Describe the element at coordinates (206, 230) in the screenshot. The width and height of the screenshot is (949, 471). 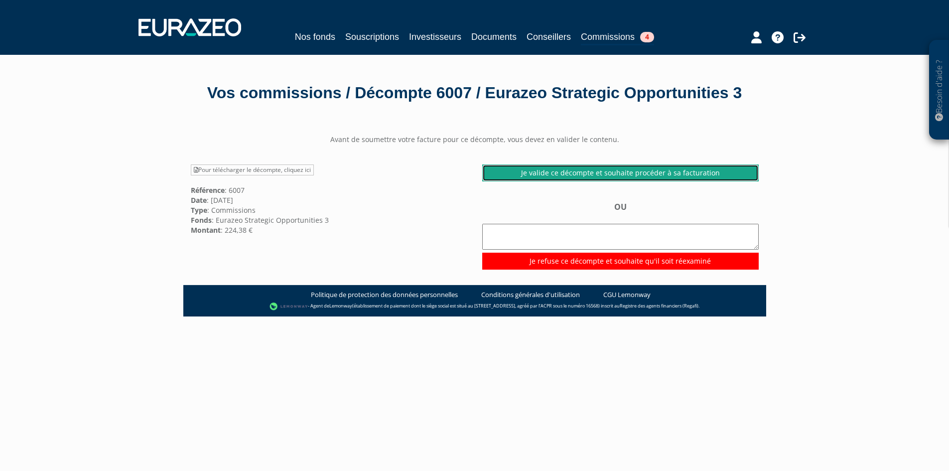
I see `strong: Montant` at that location.